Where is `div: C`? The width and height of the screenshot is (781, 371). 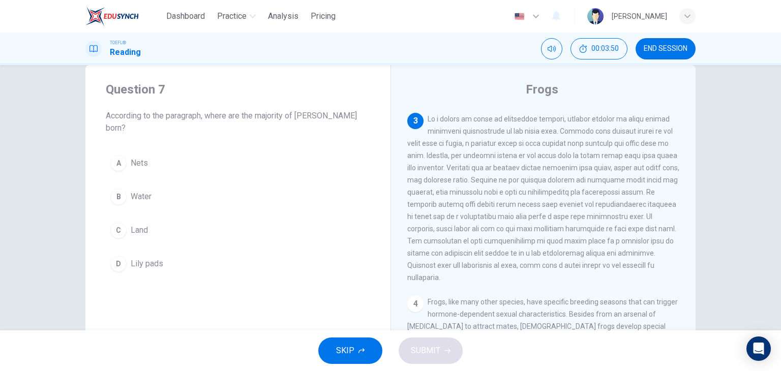
div: C is located at coordinates (118, 230).